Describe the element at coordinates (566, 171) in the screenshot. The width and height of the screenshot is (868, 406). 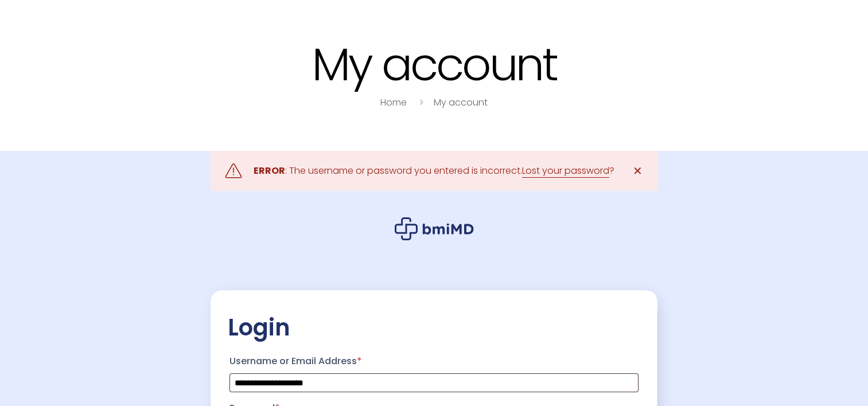
I see `a: Lost your password` at that location.